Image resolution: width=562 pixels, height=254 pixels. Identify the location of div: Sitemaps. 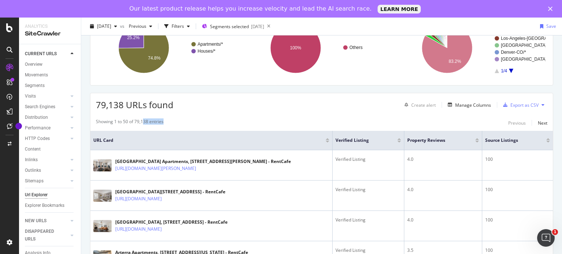
(34, 181).